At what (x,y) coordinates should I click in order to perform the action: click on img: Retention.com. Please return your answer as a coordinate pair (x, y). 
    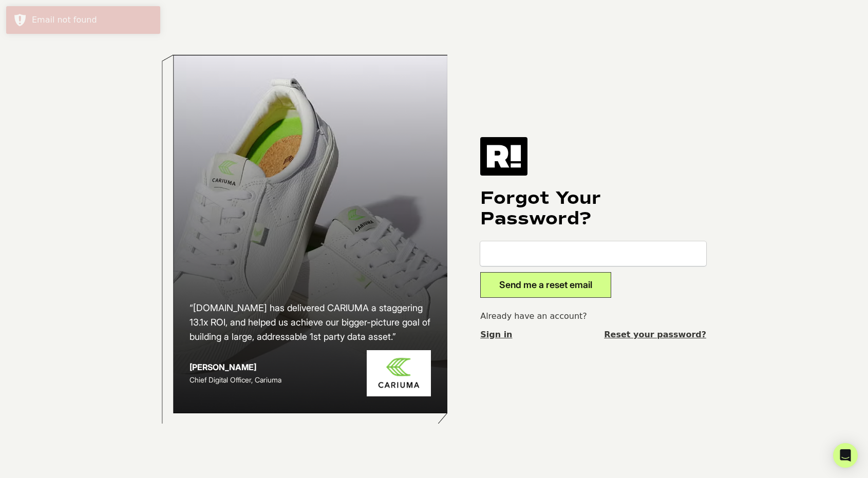
    Looking at the image, I should click on (504, 156).